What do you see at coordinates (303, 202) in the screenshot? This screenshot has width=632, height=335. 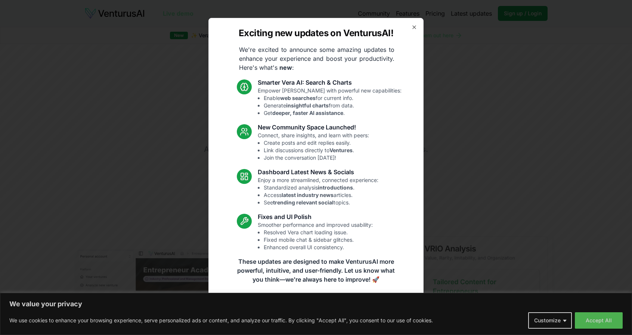 I see `strong: trending relevant social` at bounding box center [303, 202].